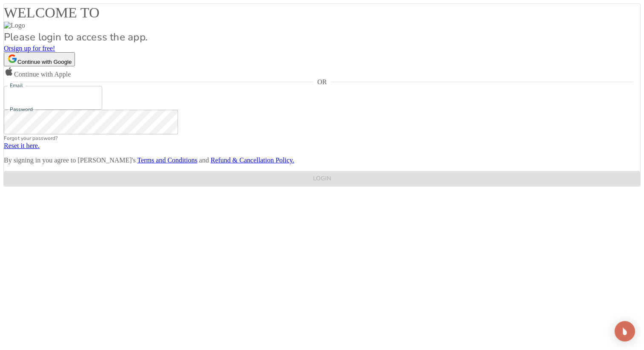  I want to click on p: Please login to access the app., so click(322, 37).